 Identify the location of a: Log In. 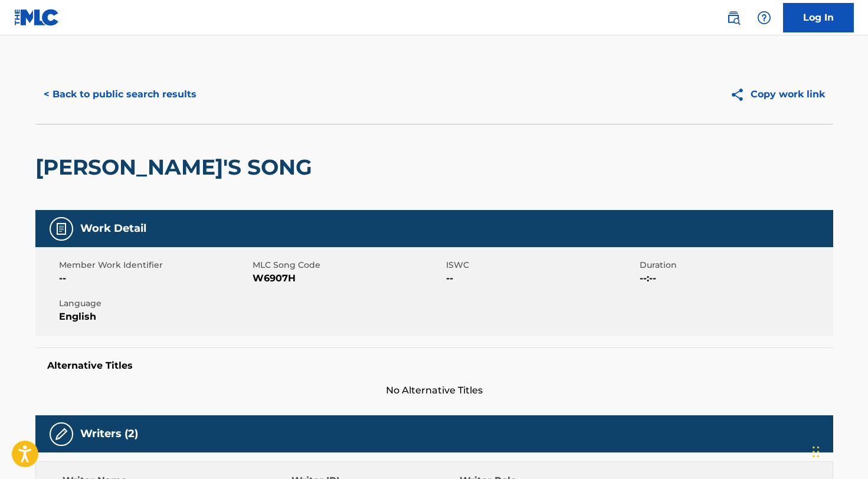
(818, 17).